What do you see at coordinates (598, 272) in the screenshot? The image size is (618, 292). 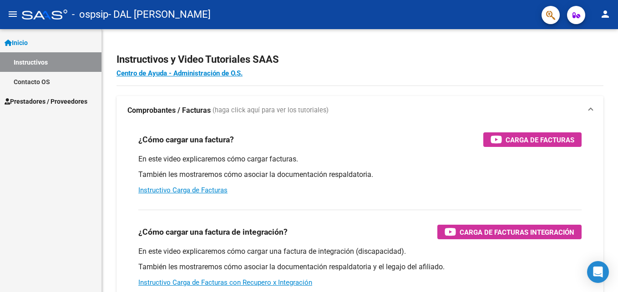 I see `div: Open Intercom Messenger` at bounding box center [598, 272].